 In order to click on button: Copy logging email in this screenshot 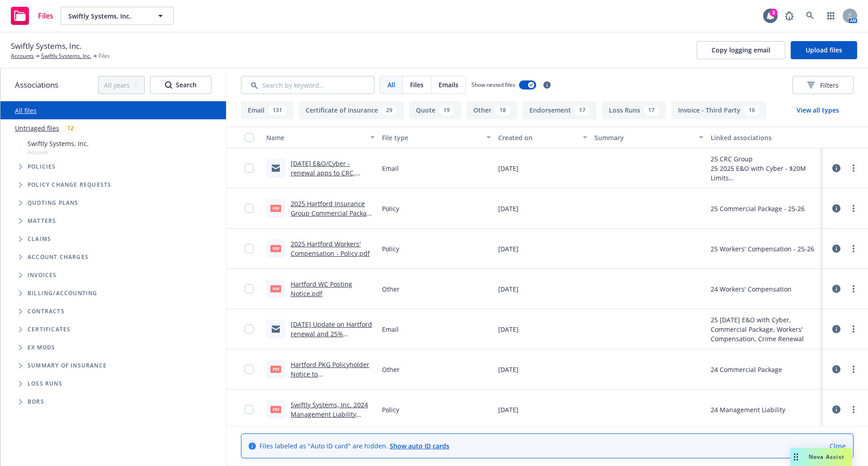, I will do `click(741, 50)`.